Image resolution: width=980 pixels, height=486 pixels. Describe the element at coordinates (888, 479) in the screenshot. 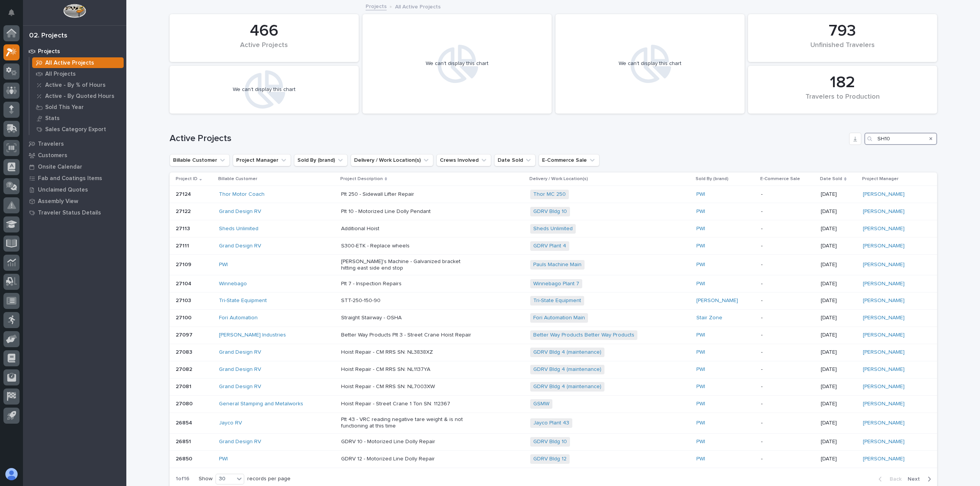

I see `button: Back` at that location.